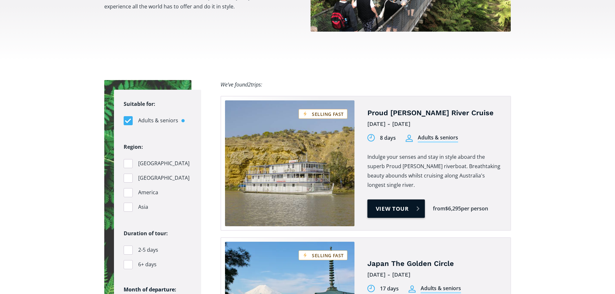  Describe the element at coordinates (241, 85) in the screenshot. I see `div: We’ve found trips:` at that location.